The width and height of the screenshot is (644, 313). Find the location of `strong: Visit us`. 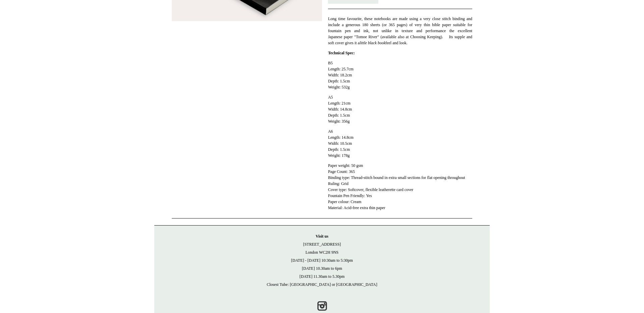

strong: Visit us is located at coordinates (322, 237).